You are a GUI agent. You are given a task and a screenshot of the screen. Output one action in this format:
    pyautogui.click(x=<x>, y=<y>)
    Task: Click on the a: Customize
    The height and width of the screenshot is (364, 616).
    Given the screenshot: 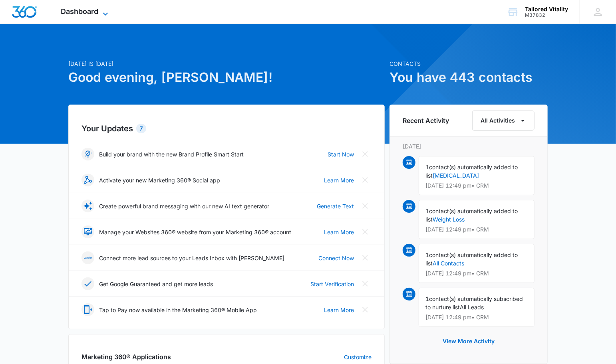 What is the action you would take?
    pyautogui.click(x=358, y=357)
    